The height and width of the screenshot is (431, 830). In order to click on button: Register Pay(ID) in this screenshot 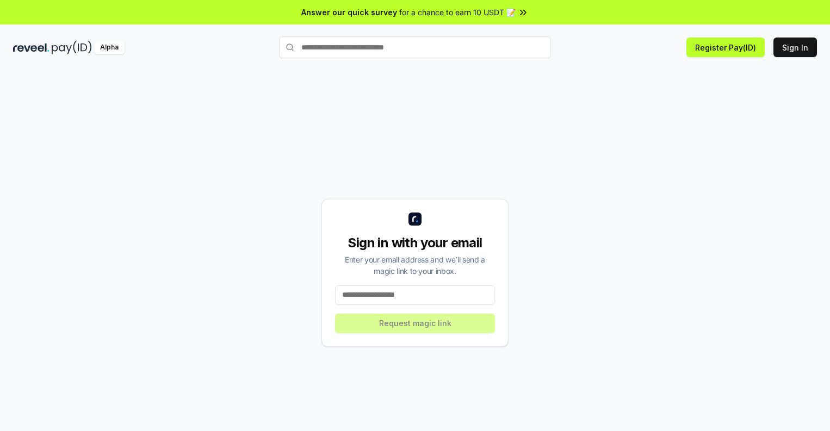, I will do `click(726, 47)`.